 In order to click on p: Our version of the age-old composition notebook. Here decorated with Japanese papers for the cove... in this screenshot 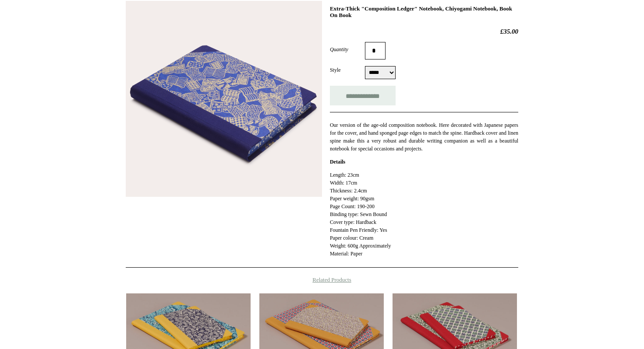, I will do `click(424, 137)`.